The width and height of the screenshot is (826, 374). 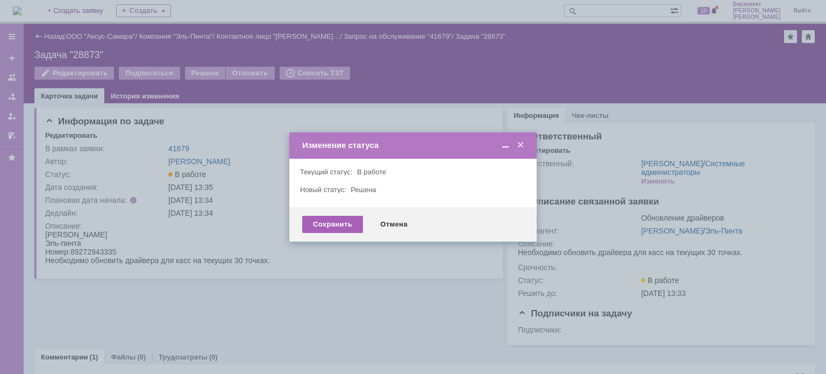 What do you see at coordinates (414, 145) in the screenshot?
I see `div: Изменение статуса` at bounding box center [414, 145].